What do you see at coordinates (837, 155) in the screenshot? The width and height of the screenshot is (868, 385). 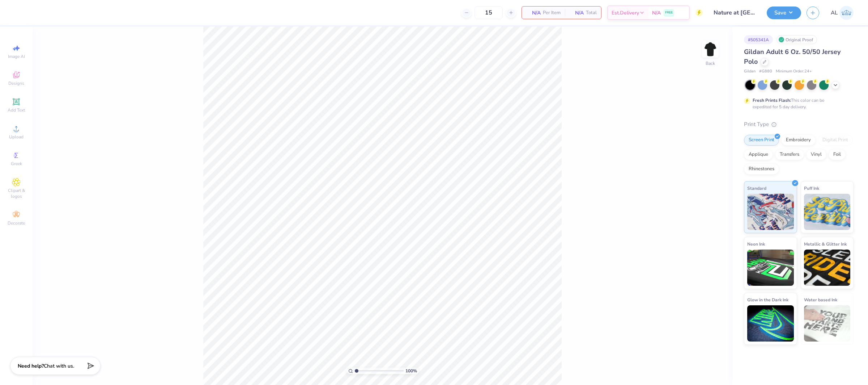 I see `div: Foil` at bounding box center [837, 155].